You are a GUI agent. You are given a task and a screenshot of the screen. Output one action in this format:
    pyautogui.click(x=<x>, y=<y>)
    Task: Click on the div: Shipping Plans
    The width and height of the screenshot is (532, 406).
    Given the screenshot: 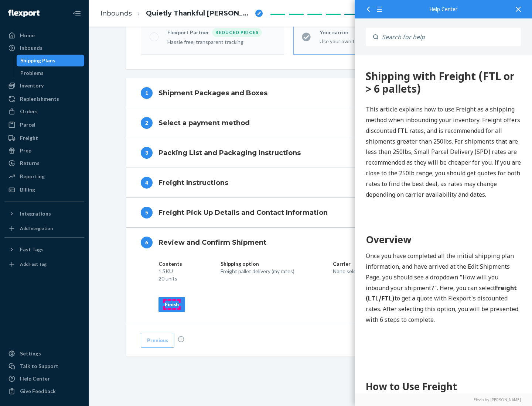 What is the action you would take?
    pyautogui.click(x=38, y=61)
    